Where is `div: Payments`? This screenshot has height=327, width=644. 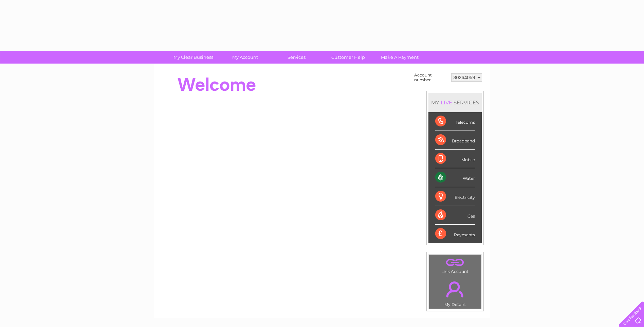 div: Payments is located at coordinates (455, 234).